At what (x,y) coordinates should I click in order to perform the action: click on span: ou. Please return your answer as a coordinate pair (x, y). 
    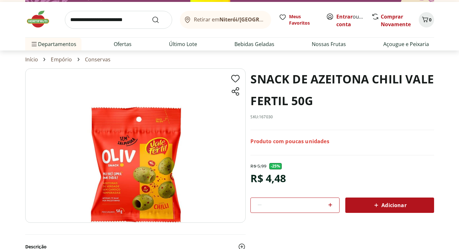
    Looking at the image, I should click on (350, 20).